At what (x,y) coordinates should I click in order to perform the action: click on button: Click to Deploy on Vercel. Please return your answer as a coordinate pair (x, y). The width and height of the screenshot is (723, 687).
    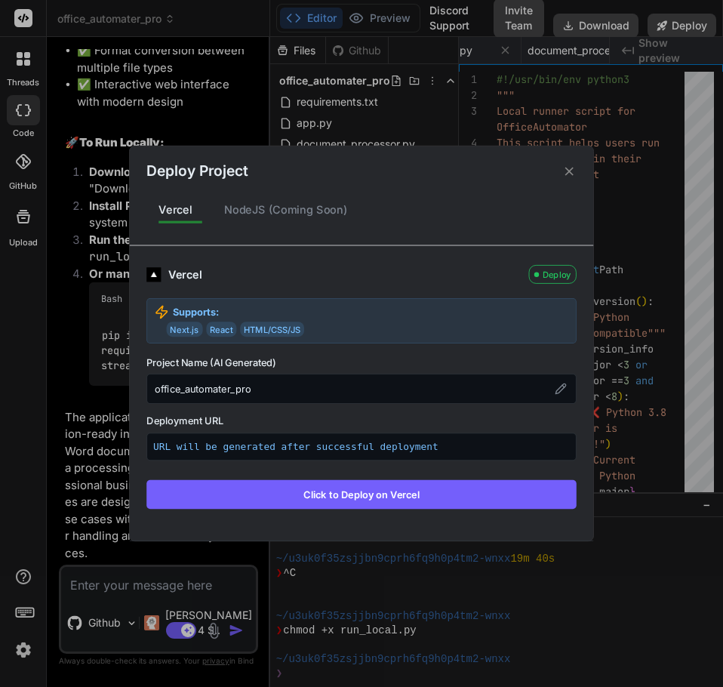
    Looking at the image, I should click on (361, 494).